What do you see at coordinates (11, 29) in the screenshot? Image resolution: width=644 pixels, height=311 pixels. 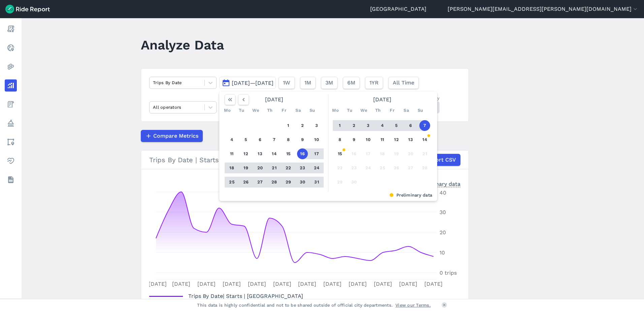 I see `a: Report` at bounding box center [11, 29].